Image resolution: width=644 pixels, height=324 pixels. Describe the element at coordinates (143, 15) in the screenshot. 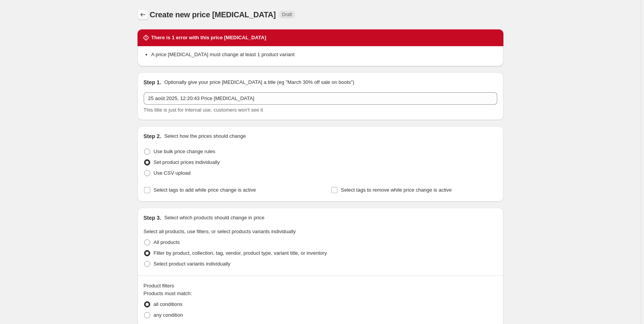

I see `button: Price change jobs` at that location.